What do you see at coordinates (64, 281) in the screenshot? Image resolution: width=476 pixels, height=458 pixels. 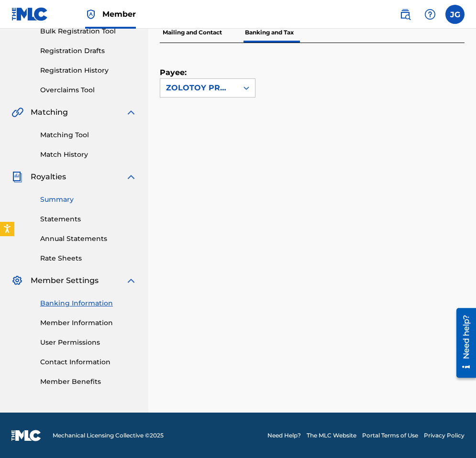 I see `span: Member Settings` at bounding box center [64, 281].